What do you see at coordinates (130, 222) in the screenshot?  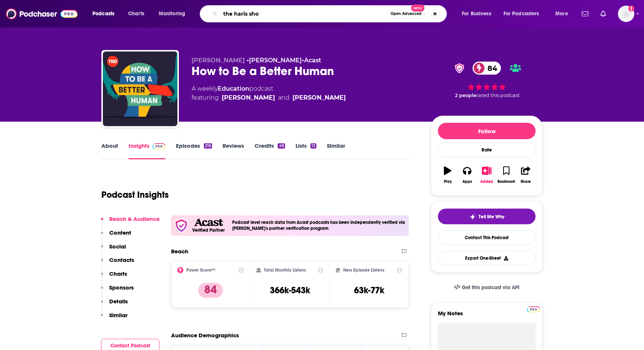 I see `button: Reach & Audience` at bounding box center [130, 222].